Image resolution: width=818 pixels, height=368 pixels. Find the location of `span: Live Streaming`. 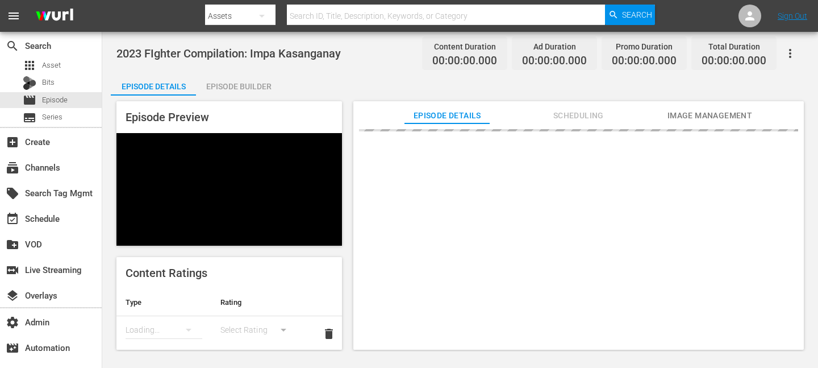

span: Live Streaming is located at coordinates (12, 270).